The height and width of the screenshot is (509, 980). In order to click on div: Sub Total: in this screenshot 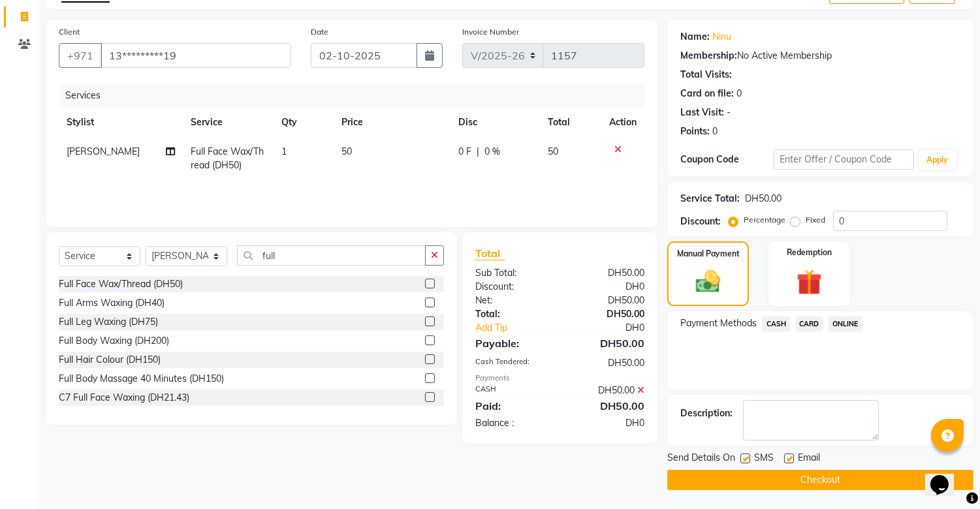, I will do `click(512, 273)`.